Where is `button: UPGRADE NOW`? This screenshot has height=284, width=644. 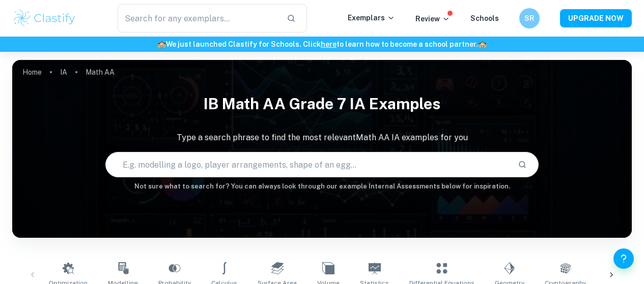 button: UPGRADE NOW is located at coordinates (596, 18).